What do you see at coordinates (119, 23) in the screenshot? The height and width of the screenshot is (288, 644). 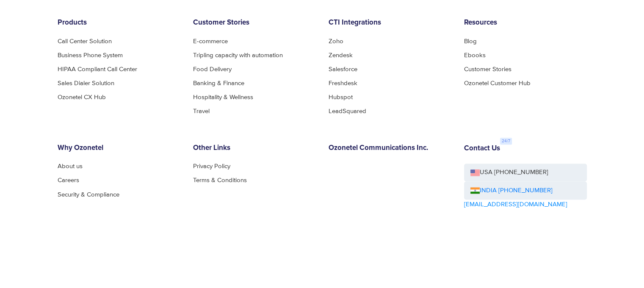 I see `h6: Products` at bounding box center [119, 23].